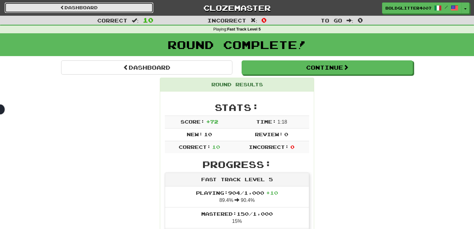  Describe the element at coordinates (193, 122) in the screenshot. I see `span: Score:` at that location.